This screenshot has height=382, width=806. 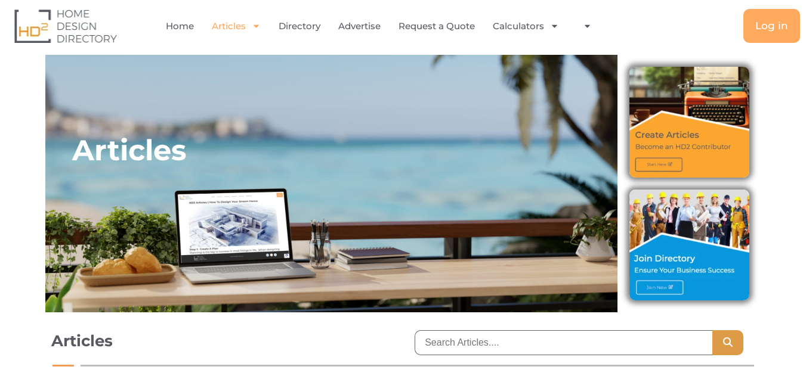 I want to click on img: Create Articles, so click(x=689, y=122).